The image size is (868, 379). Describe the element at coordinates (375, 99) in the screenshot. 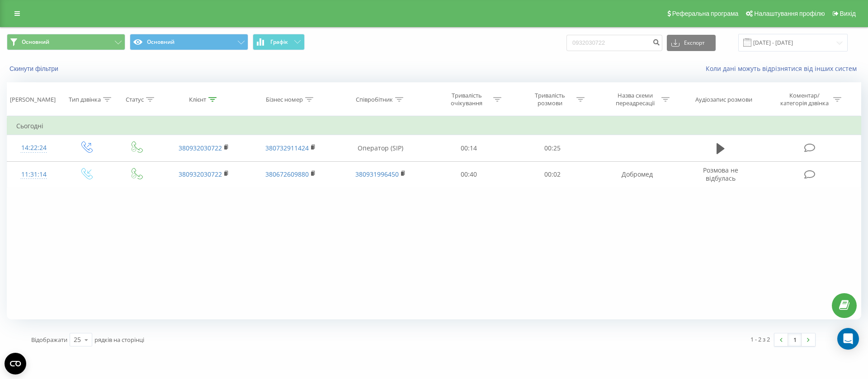

I see `div: Співробітник` at that location.